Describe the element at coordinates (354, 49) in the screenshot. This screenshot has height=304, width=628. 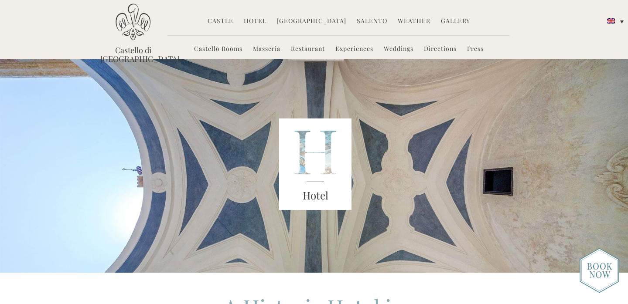
I see `a: Experiences` at that location.